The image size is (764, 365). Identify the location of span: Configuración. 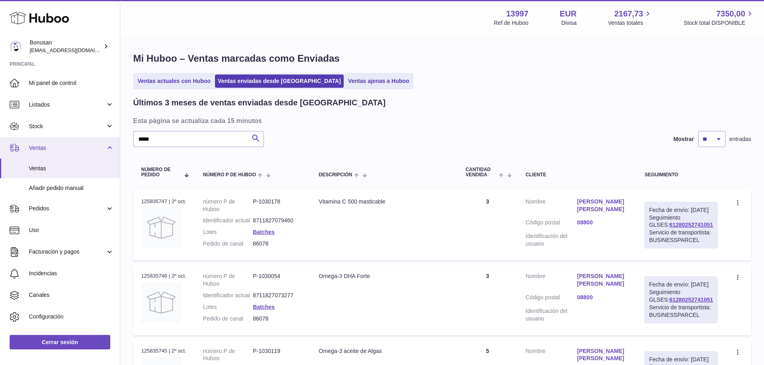
(71, 317).